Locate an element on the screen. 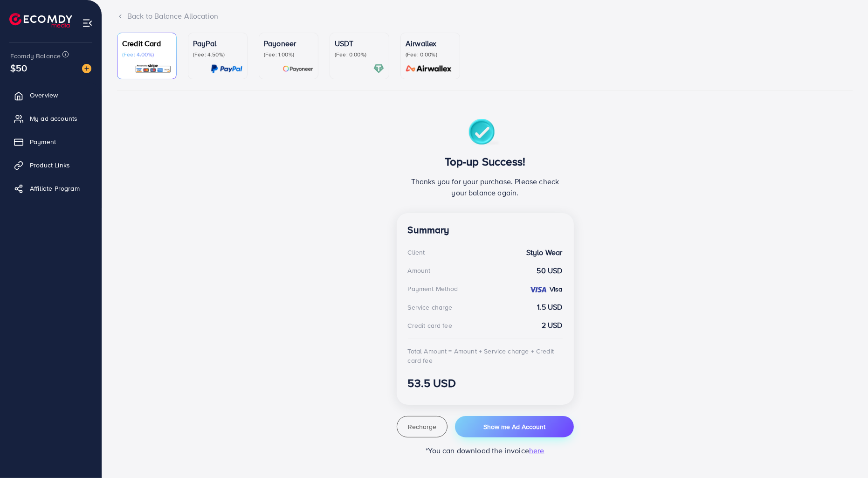 Image resolution: width=868 pixels, height=478 pixels. div: Client is located at coordinates (416, 252).